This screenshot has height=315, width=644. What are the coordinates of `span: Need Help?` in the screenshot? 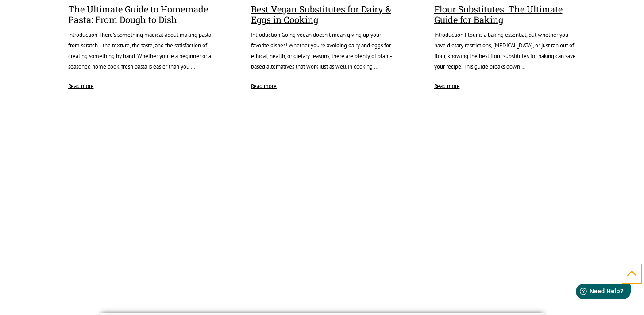 It's located at (41, 11).